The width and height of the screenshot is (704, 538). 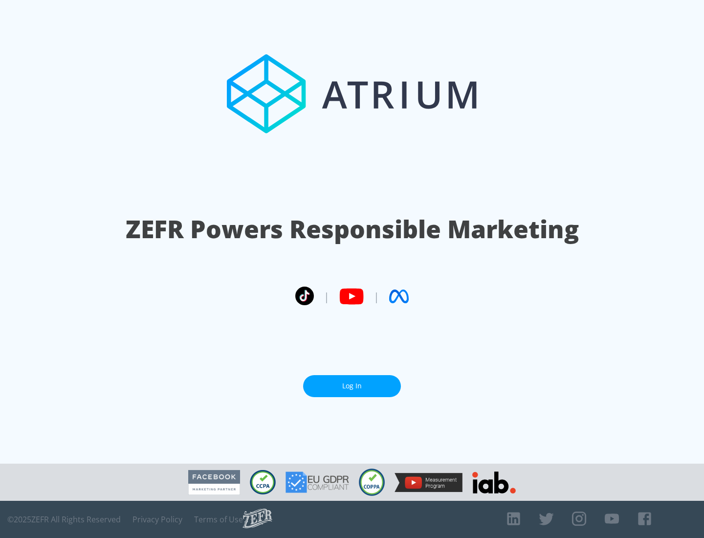 I want to click on img: CCPA Compliant, so click(x=262, y=482).